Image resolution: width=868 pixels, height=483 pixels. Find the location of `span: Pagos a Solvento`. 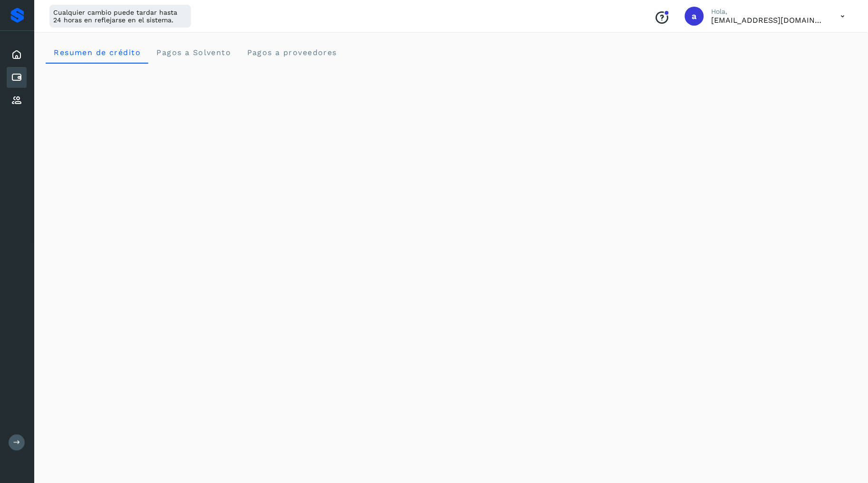

span: Pagos a Solvento is located at coordinates (193, 52).